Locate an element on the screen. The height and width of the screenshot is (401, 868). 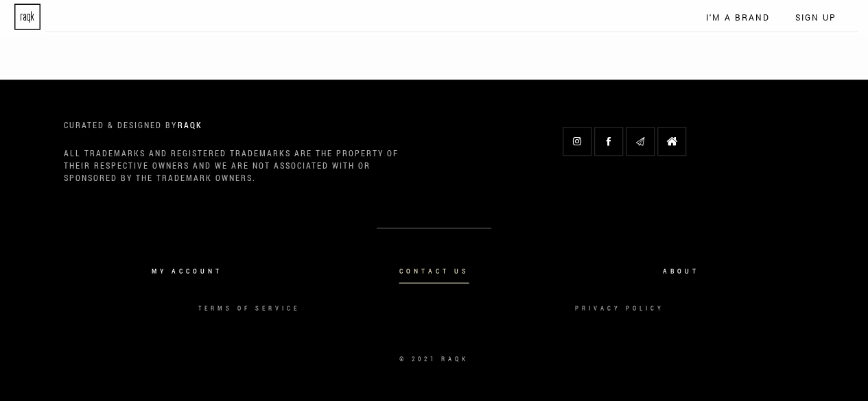
a: I'm a Brand is located at coordinates (738, 17).